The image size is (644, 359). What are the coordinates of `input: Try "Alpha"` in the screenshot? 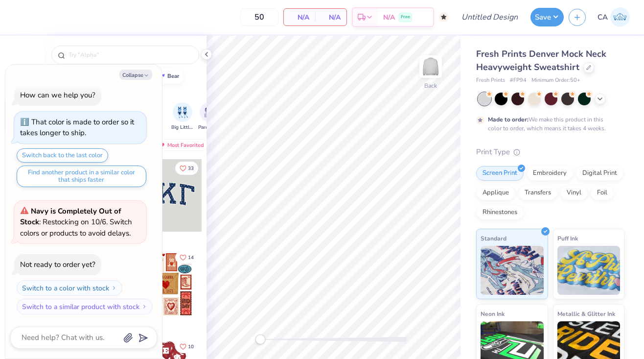 It's located at (130, 55).